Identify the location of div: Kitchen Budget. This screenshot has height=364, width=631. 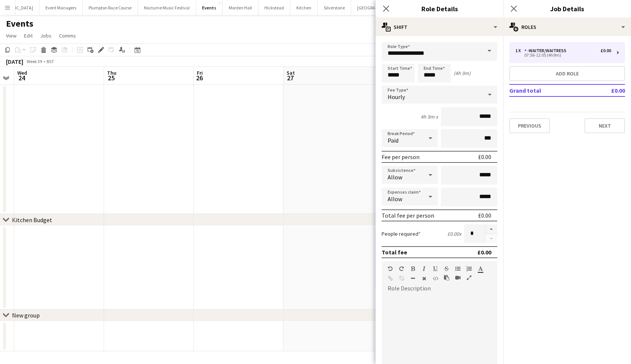
(32, 220).